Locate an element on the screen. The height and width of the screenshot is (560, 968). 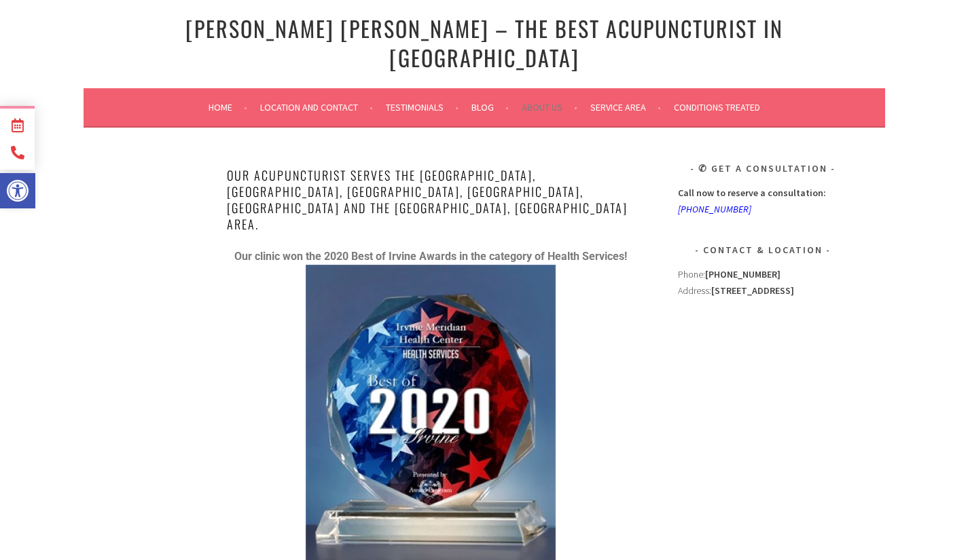
a: Home is located at coordinates (227, 107).